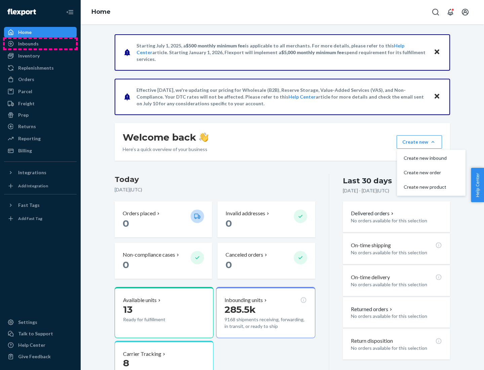 The height and width of the screenshot is (370, 484). What do you see at coordinates (426, 187) in the screenshot?
I see `span: Create new product` at bounding box center [426, 187].